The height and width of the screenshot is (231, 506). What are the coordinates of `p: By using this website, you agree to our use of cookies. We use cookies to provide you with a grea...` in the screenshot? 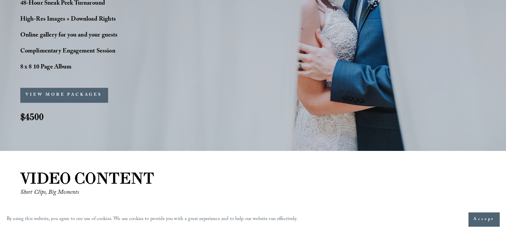 It's located at (152, 219).